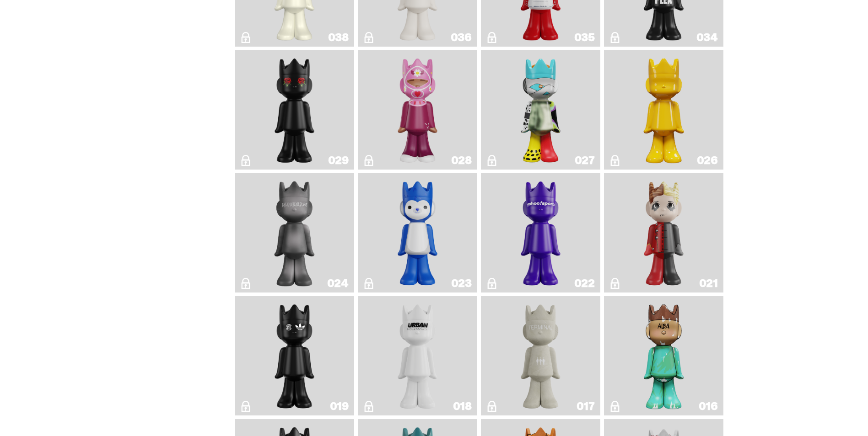 The width and height of the screenshot is (868, 436). I want to click on div: 018, so click(462, 406).